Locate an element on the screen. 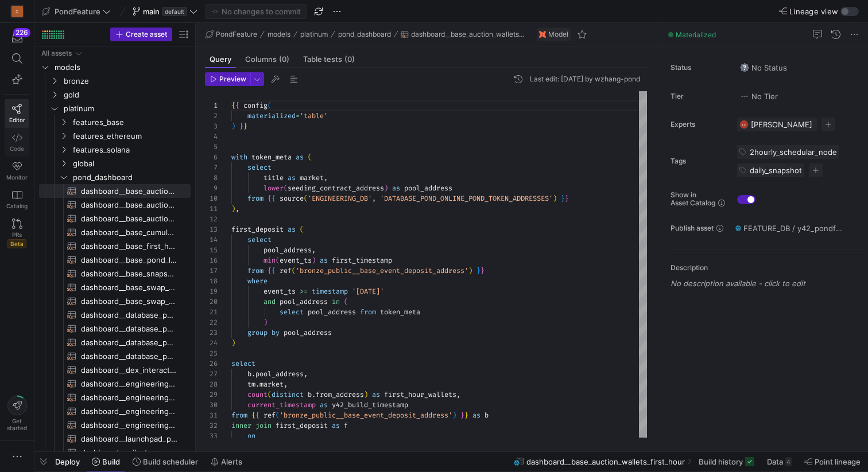 The height and width of the screenshot is (472, 868). span: gold is located at coordinates (126, 95).